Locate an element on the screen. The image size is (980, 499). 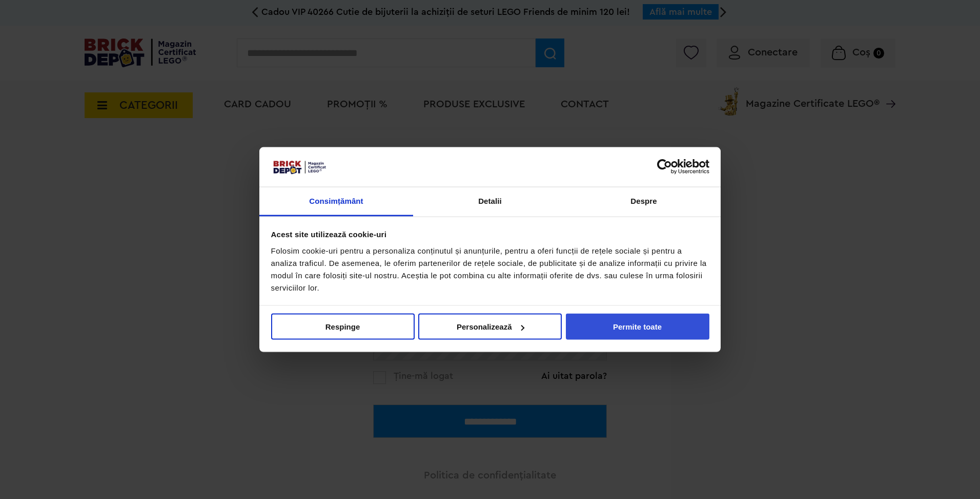
a: Usercentrics Cookiebot - opens in a new window is located at coordinates (664, 166).